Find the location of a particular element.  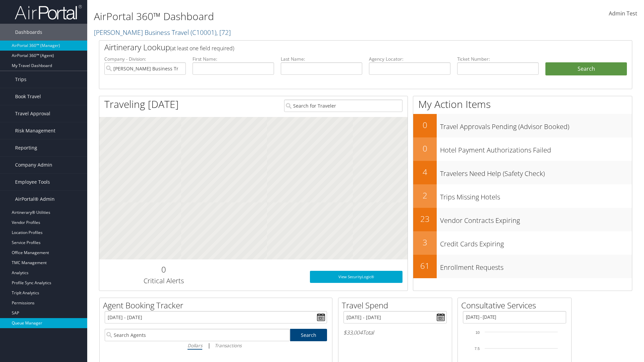

label: First Name: is located at coordinates (233, 59).